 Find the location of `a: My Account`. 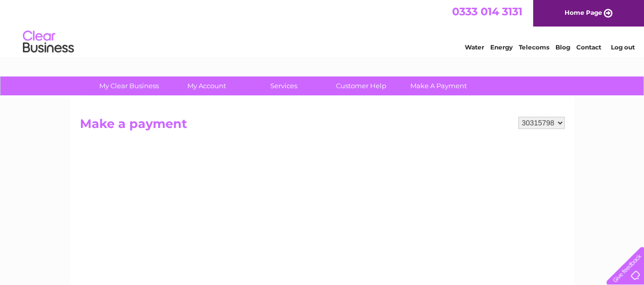

a: My Account is located at coordinates (206, 85).